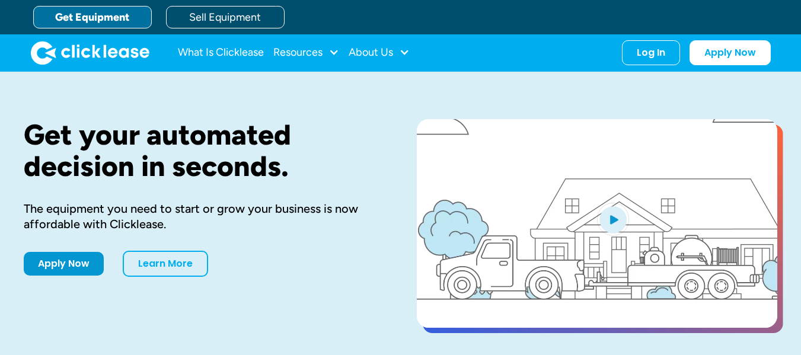 This screenshot has width=801, height=355. I want to click on a: Learn More, so click(165, 264).